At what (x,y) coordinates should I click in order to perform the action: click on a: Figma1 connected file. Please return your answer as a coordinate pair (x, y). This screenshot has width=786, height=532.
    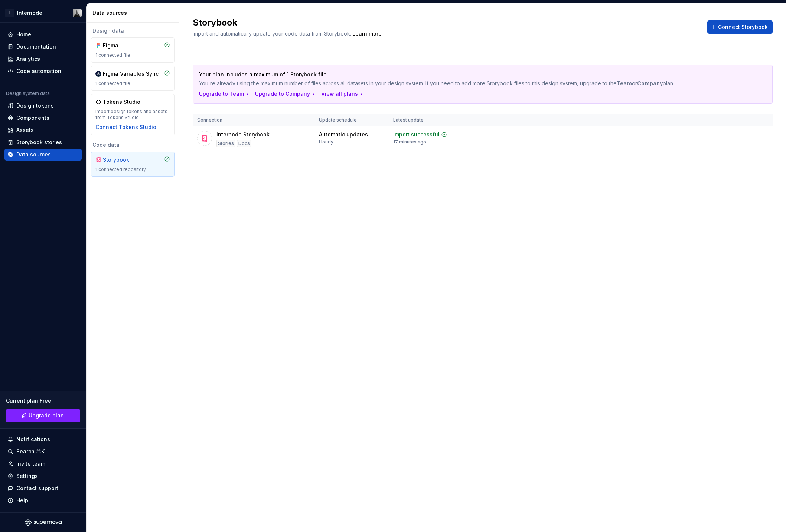
    Looking at the image, I should click on (133, 50).